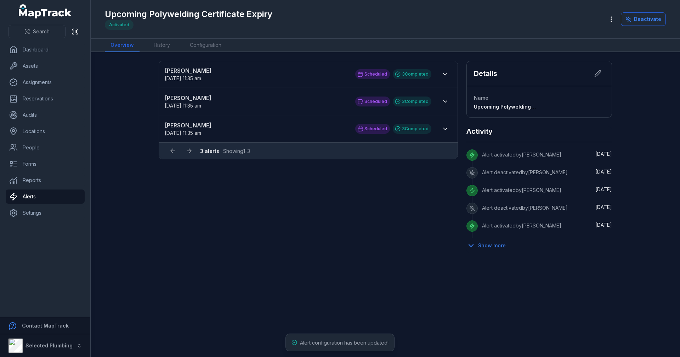 This screenshot has width=680, height=357. I want to click on a: MapTrack, so click(45, 11).